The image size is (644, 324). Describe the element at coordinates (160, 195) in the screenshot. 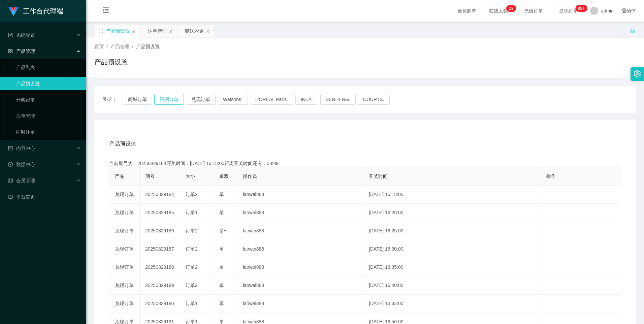

I see `td: 20250829184` at that location.